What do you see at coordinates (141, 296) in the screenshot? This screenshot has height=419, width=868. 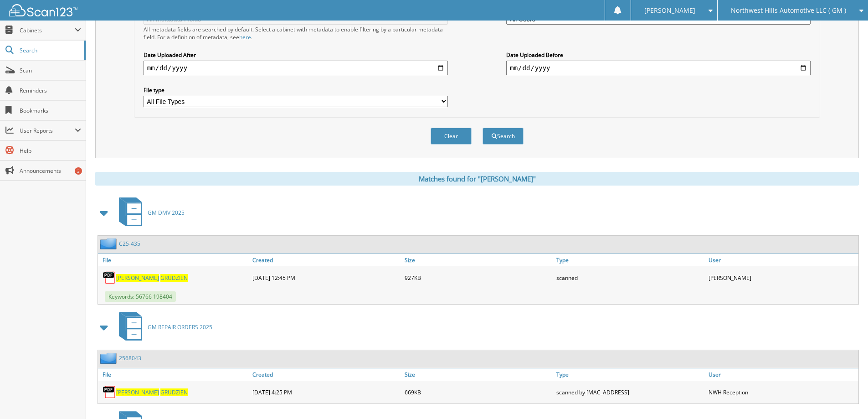 I see `span: Keywords: 56766 198404` at bounding box center [141, 296].